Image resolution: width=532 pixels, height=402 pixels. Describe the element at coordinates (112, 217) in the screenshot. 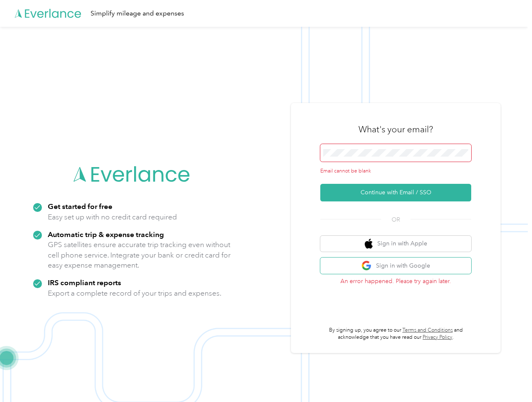

I see `p: Easy set up with no credit card required` at that location.